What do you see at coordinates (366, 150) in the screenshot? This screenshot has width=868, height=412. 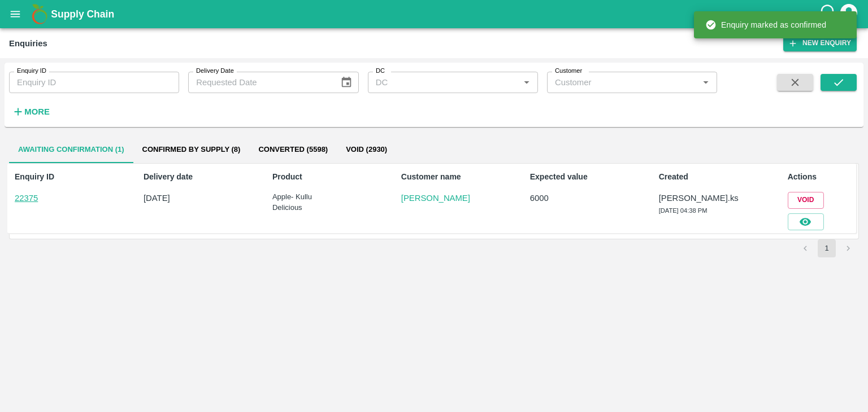 I see `button: Void (2930)` at bounding box center [366, 150].